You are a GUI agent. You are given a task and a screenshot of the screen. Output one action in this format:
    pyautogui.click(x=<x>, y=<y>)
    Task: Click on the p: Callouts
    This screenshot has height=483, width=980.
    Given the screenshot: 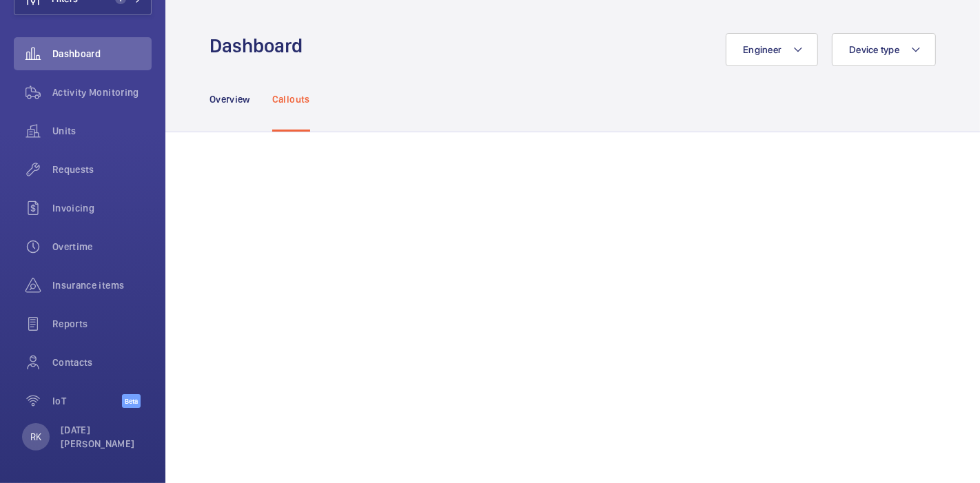 What is the action you would take?
    pyautogui.click(x=290, y=99)
    